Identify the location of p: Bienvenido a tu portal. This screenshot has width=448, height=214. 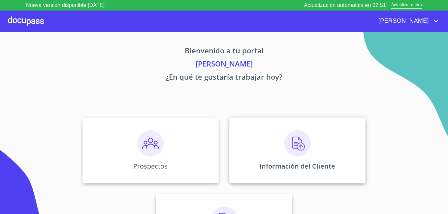
(224, 52).